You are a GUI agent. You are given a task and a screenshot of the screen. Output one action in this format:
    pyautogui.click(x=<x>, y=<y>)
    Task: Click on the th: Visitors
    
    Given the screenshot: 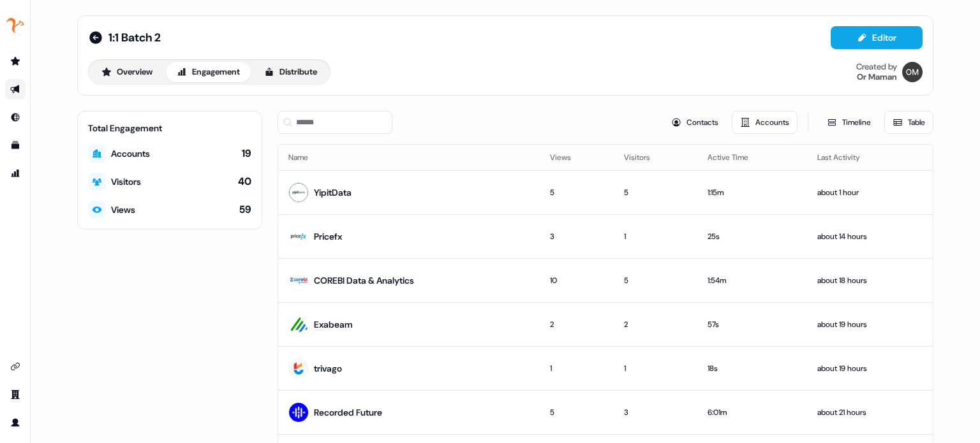 What is the action you would take?
    pyautogui.click(x=656, y=158)
    